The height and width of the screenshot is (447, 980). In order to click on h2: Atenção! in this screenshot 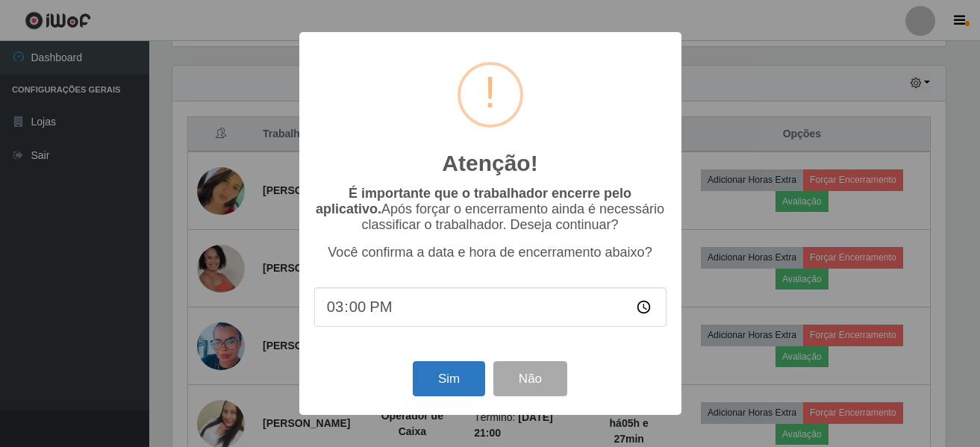, I will do `click(490, 164)`.